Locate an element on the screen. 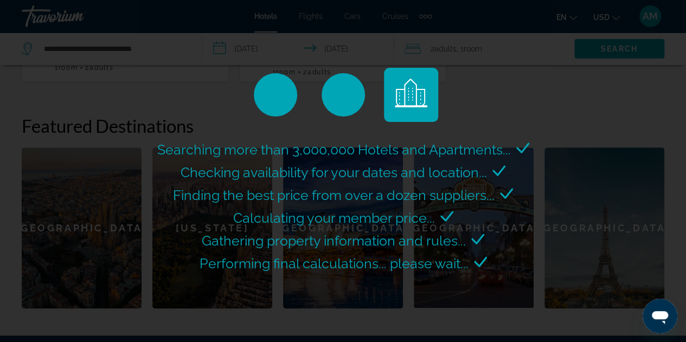  span: Calculating your member price... is located at coordinates (334, 218).